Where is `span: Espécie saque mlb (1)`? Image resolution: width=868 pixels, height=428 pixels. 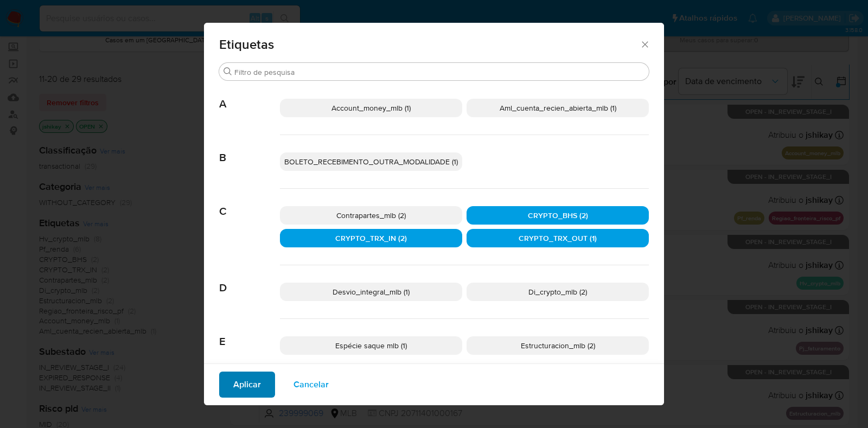
span: Espécie saque mlb (1) is located at coordinates (371, 345).